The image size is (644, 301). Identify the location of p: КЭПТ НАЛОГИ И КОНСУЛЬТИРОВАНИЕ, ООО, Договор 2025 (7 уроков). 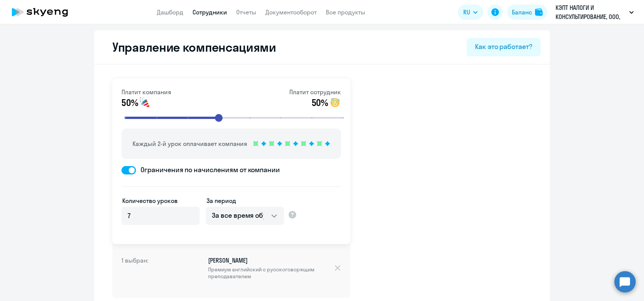
(591, 13).